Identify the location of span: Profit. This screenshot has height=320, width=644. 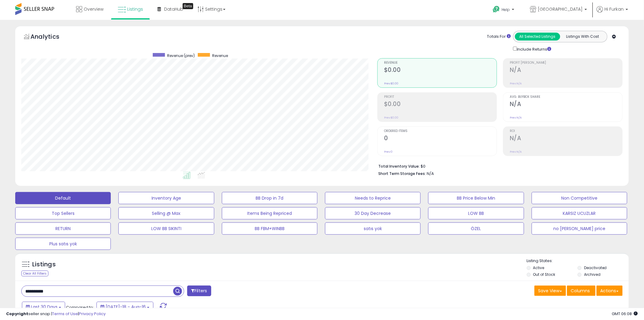
(440, 97).